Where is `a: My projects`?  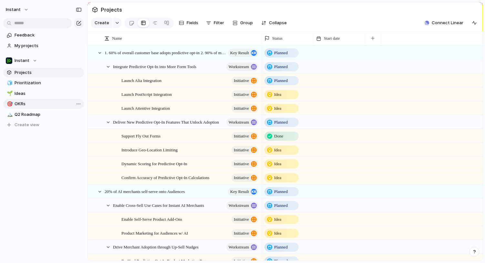 a: My projects is located at coordinates (44, 46).